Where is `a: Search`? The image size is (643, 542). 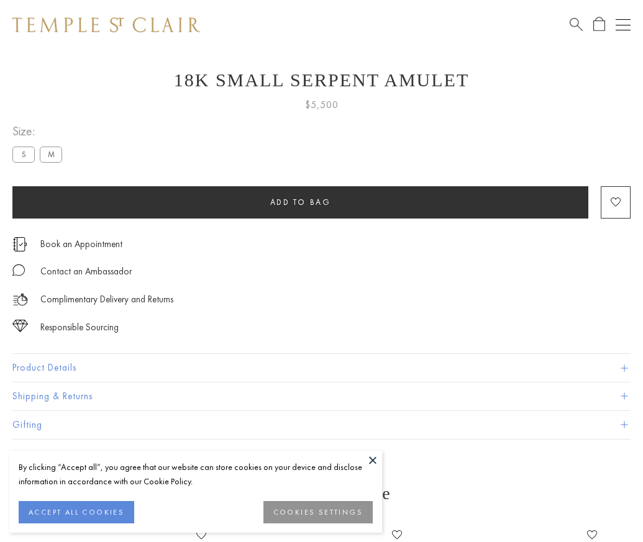 a: Search is located at coordinates (576, 24).